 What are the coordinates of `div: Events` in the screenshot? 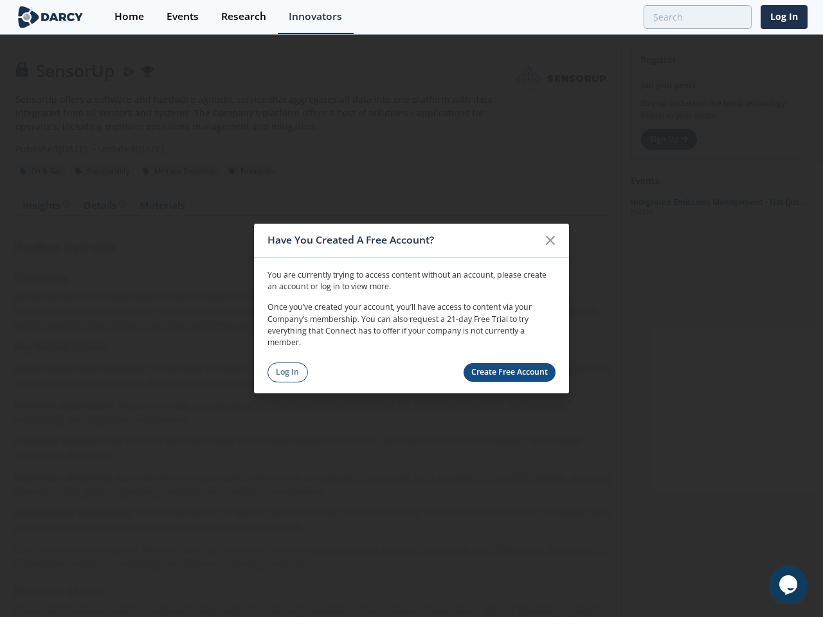 It's located at (183, 17).